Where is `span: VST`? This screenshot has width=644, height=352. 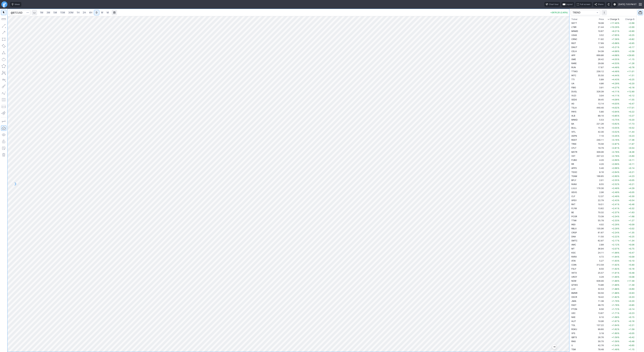 span: VST is located at coordinates (573, 156).